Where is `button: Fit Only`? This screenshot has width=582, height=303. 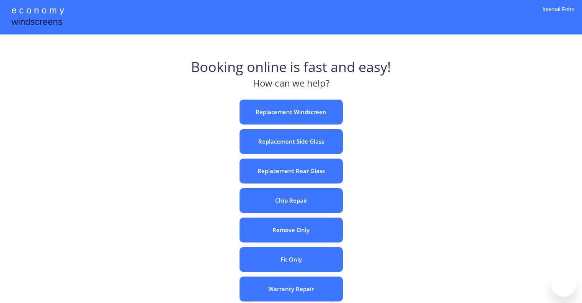 button: Fit Only is located at coordinates (291, 259).